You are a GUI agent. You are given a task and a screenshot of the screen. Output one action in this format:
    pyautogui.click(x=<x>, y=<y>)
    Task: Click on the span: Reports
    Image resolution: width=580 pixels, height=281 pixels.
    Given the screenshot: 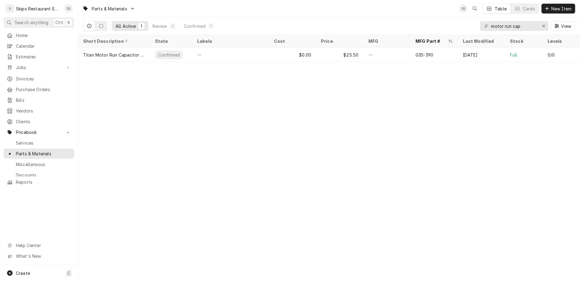 What is the action you would take?
    pyautogui.click(x=43, y=182)
    